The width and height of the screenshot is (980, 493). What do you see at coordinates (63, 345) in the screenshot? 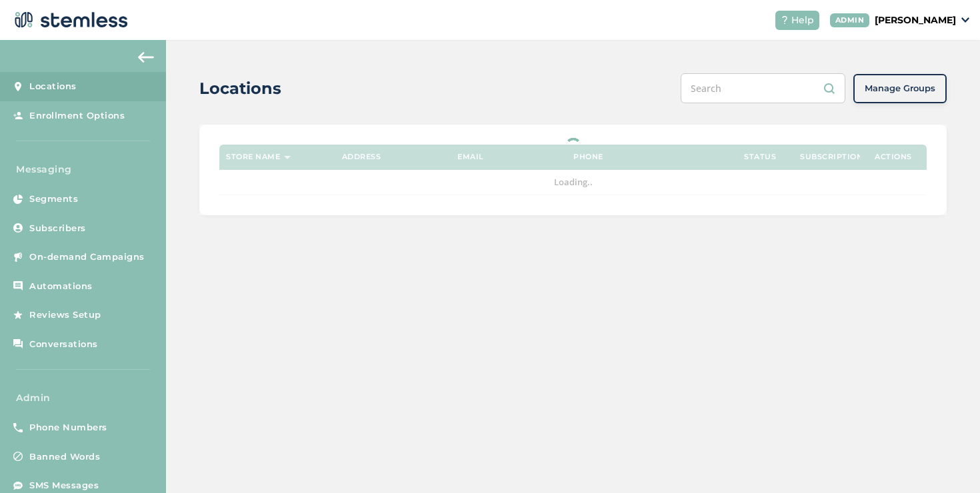
I see `span: Conversations` at bounding box center [63, 345].